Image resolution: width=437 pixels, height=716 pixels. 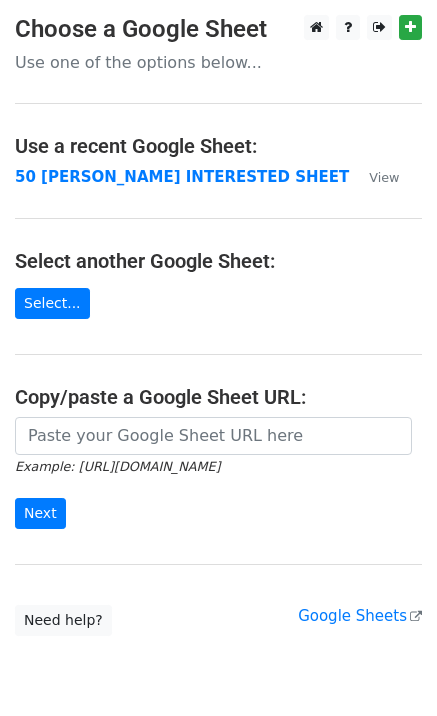 What do you see at coordinates (384, 177) in the screenshot?
I see `small: View` at bounding box center [384, 177].